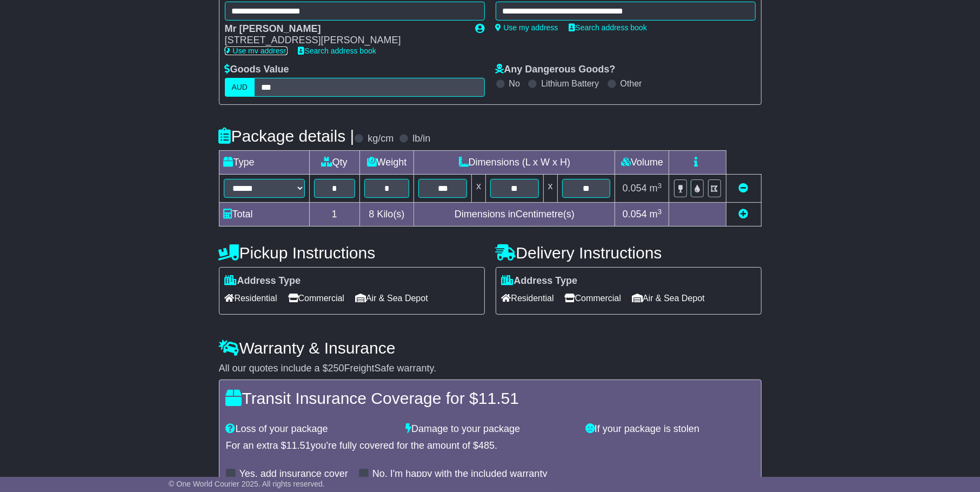 This screenshot has width=980, height=492. What do you see at coordinates (293, 474) in the screenshot?
I see `label: Yes, add insurance cover` at bounding box center [293, 474].